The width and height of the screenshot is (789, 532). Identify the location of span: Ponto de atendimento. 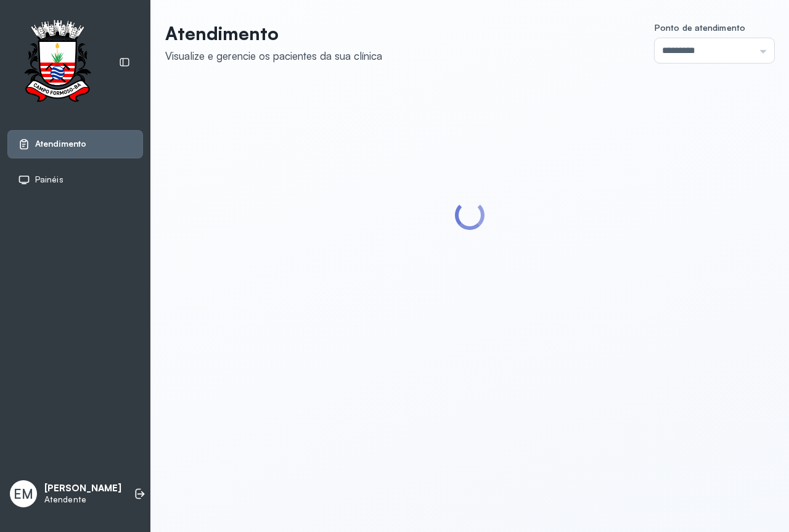
(700, 27).